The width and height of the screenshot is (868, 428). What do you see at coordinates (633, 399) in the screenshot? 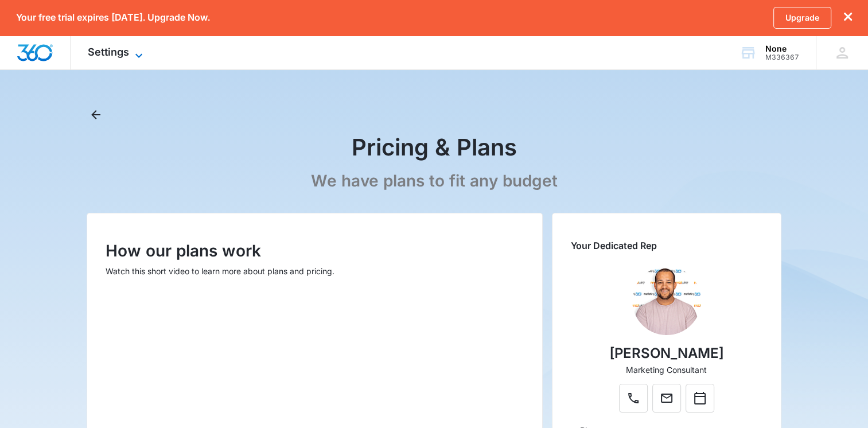
I see `a: Phone` at bounding box center [633, 399].